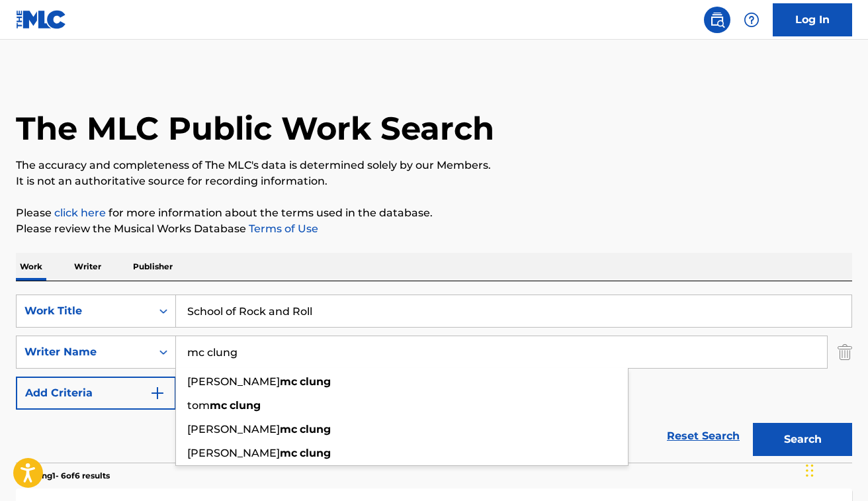 The height and width of the screenshot is (501, 868). Describe the element at coordinates (96, 393) in the screenshot. I see `button: Add Criteria` at that location.